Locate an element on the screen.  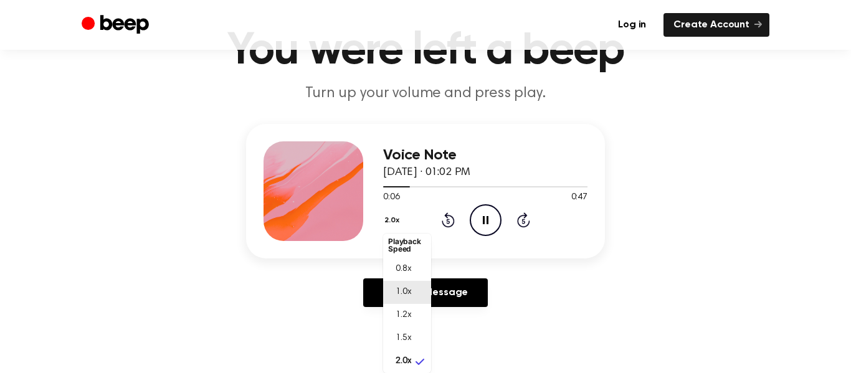
a: Reply to Message is located at coordinates (426, 293).